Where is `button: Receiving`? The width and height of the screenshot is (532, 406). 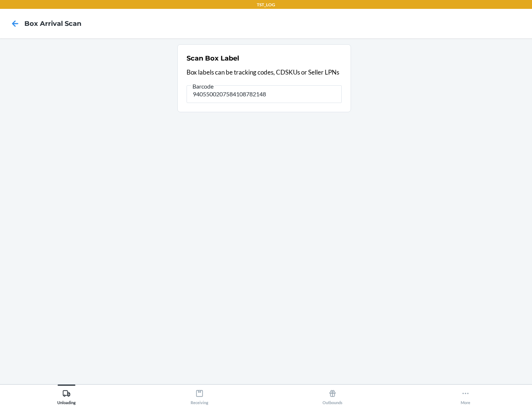 button: Receiving is located at coordinates (199, 395).